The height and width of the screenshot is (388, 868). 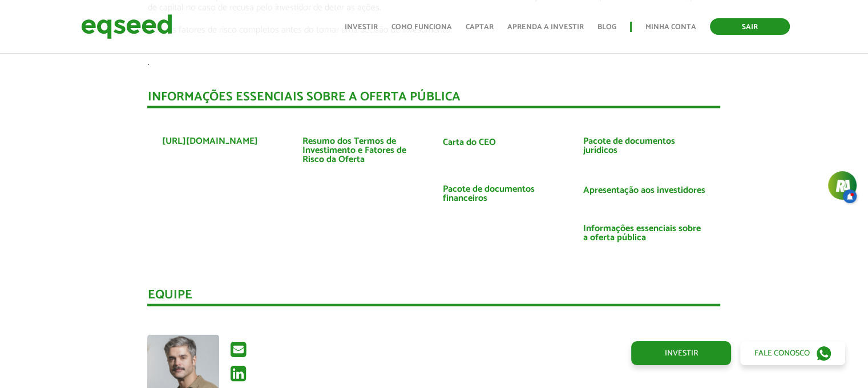 I want to click on a: Captar, so click(x=479, y=27).